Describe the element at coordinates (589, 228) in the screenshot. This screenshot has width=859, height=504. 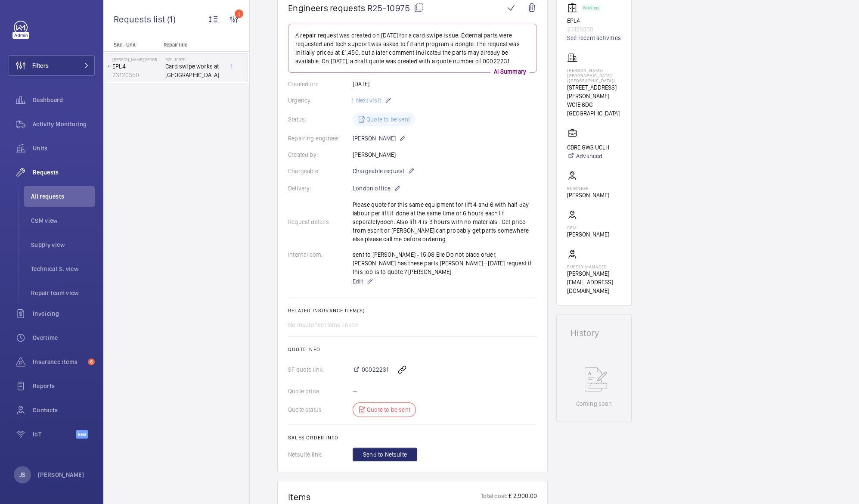
I see `p: CSM` at that location.